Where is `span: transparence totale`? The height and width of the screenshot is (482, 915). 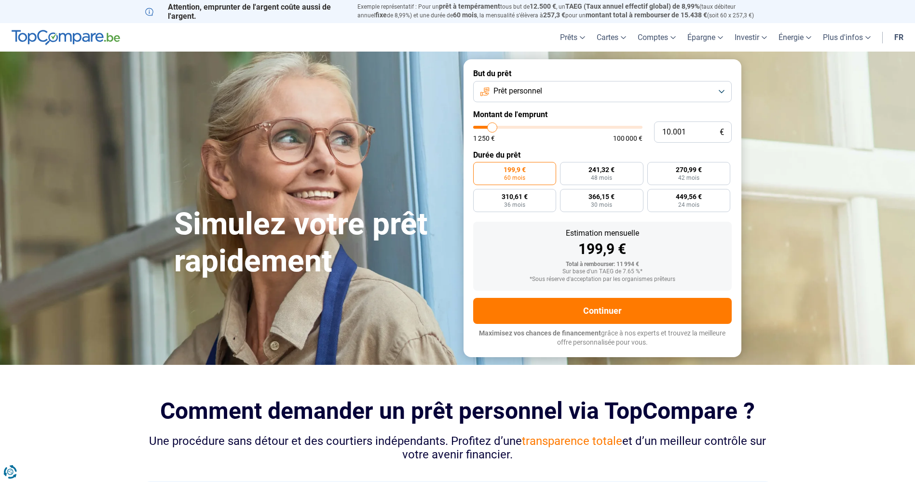 span: transparence totale is located at coordinates (572, 441).